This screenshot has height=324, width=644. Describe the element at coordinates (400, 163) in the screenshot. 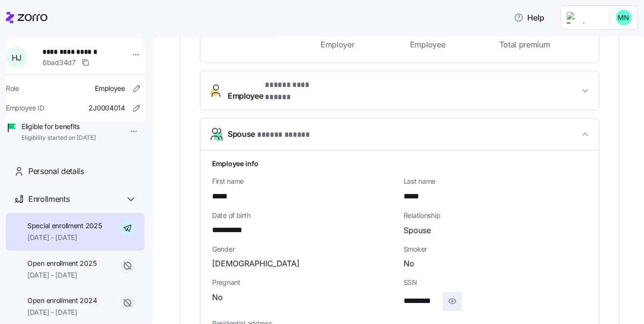

I see `h1: Employee info` at that location.